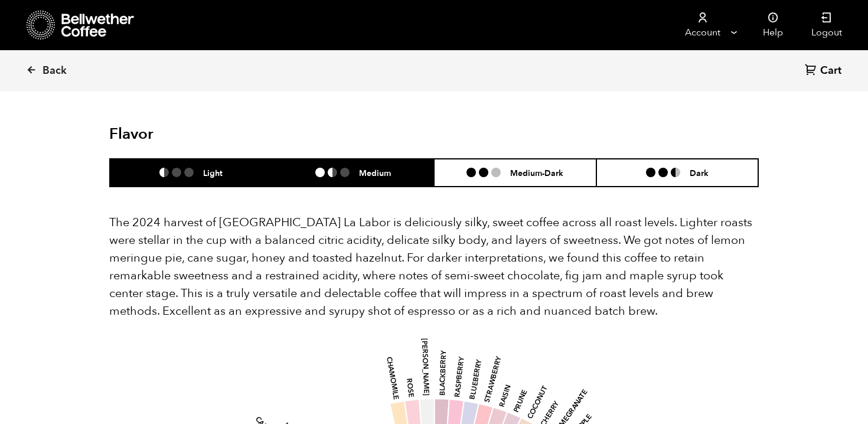 The image size is (868, 424). I want to click on h6: Medium-Dark, so click(536, 172).